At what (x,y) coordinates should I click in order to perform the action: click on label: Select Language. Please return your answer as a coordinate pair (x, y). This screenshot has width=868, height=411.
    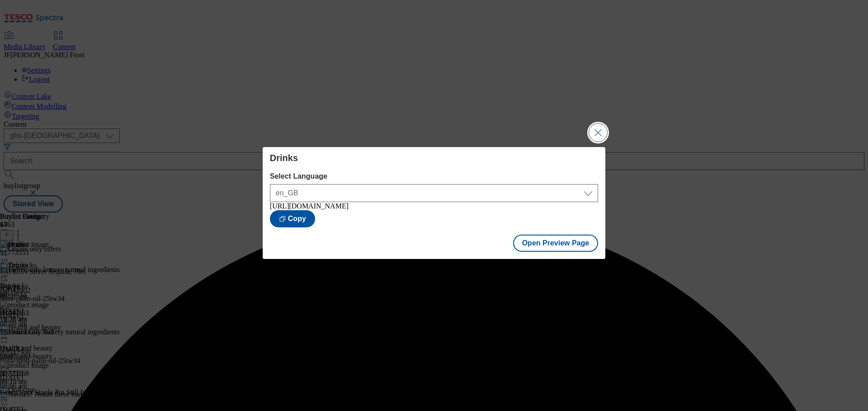
    Looking at the image, I should click on (434, 176).